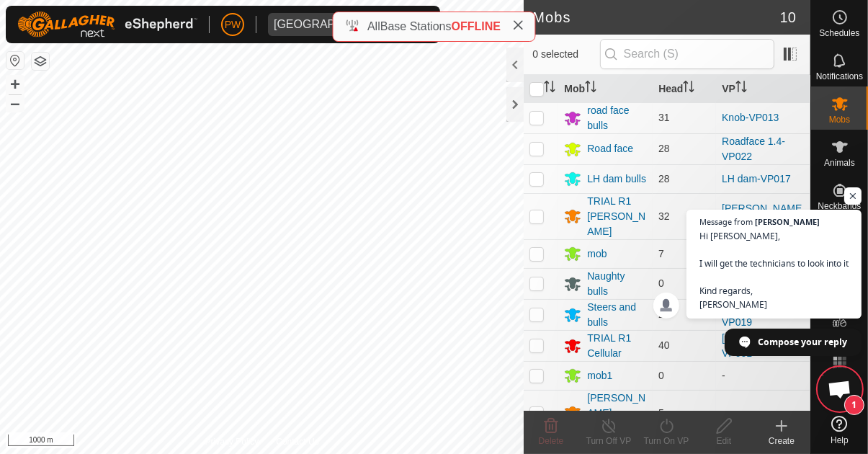 Image resolution: width=868 pixels, height=454 pixels. I want to click on span: OFFLINE, so click(476, 26).